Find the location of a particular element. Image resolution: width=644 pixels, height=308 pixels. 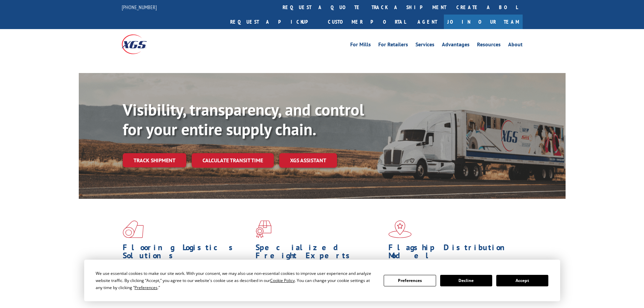

img: xgs-icon-flagship-distribution-model-red is located at coordinates (400, 229).